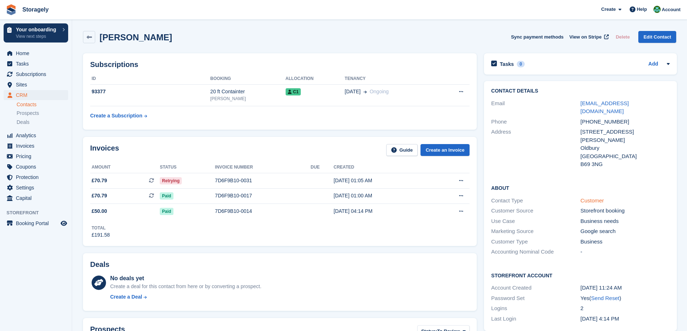 This screenshot has height=331, width=687. Describe the element at coordinates (42, 113) in the screenshot. I see `a: Prospects` at that location.